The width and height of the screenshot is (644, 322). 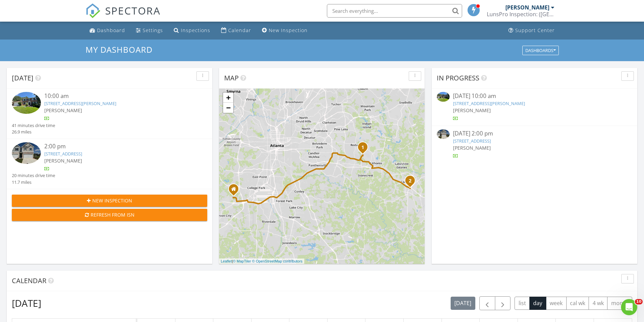 I want to click on span: Map, so click(x=231, y=78).